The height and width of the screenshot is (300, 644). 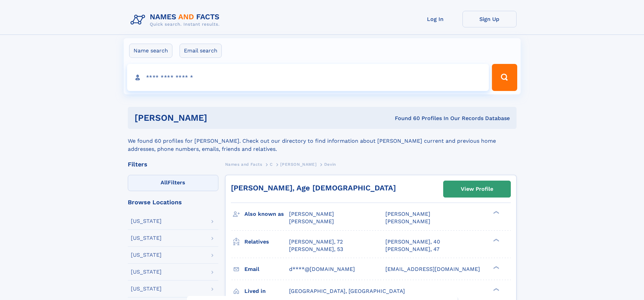 What do you see at coordinates (476, 189) in the screenshot?
I see `a: View Profile` at bounding box center [476, 189].